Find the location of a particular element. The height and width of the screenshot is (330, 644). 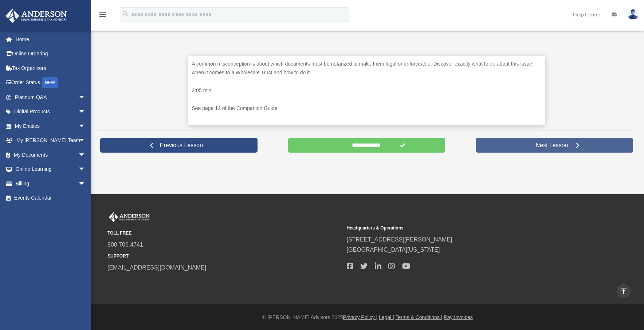

a: Events Calendar is located at coordinates (51, 198).